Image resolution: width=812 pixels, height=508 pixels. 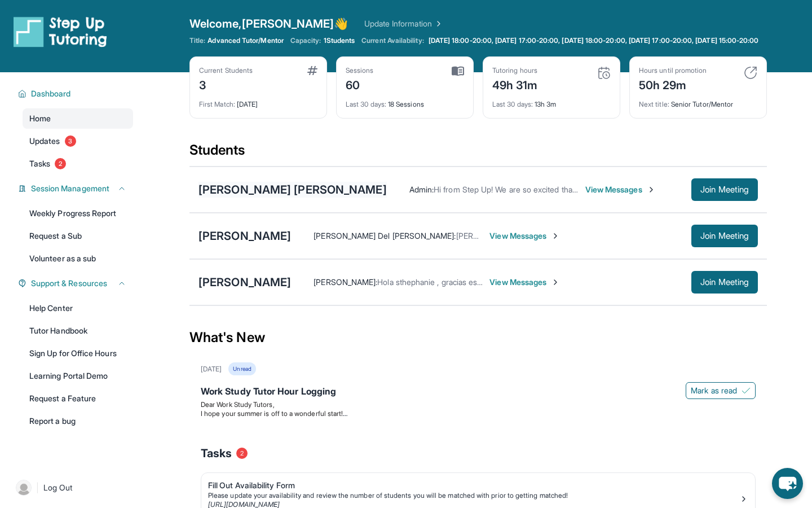 What do you see at coordinates (698, 101) in the screenshot?
I see `div: Senior Tutor/Mentor` at bounding box center [698, 101].